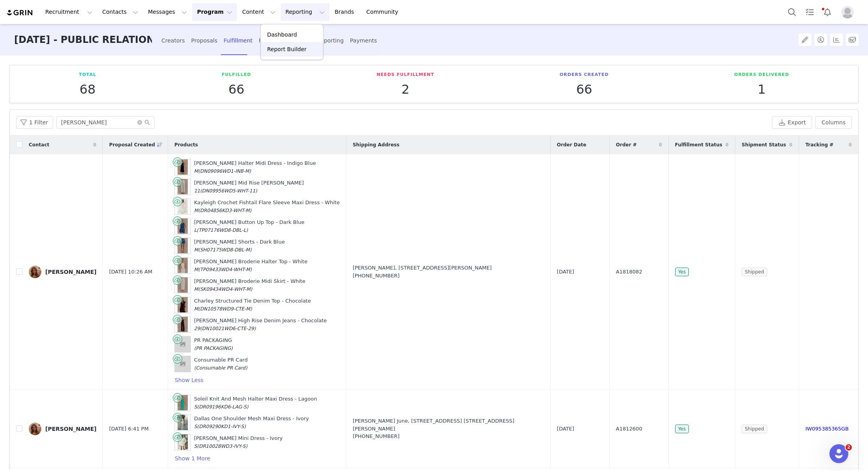  What do you see at coordinates (827, 12) in the screenshot?
I see `button: Notifications` at bounding box center [827, 12].